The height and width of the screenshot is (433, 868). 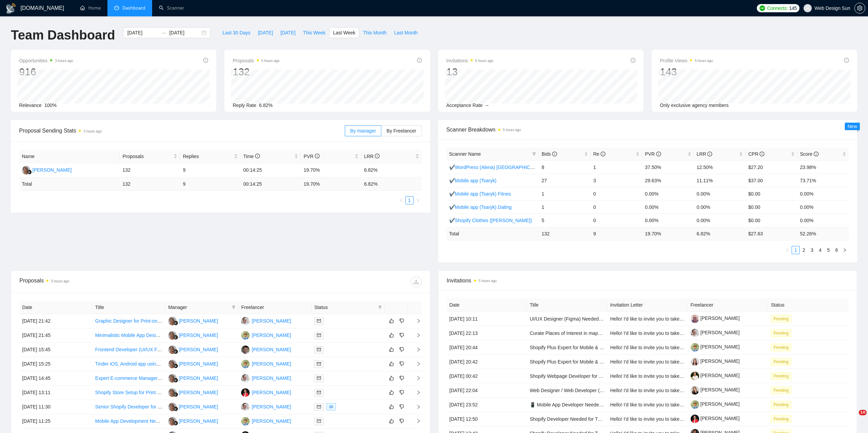 I want to click on span: to, so click(x=164, y=33).